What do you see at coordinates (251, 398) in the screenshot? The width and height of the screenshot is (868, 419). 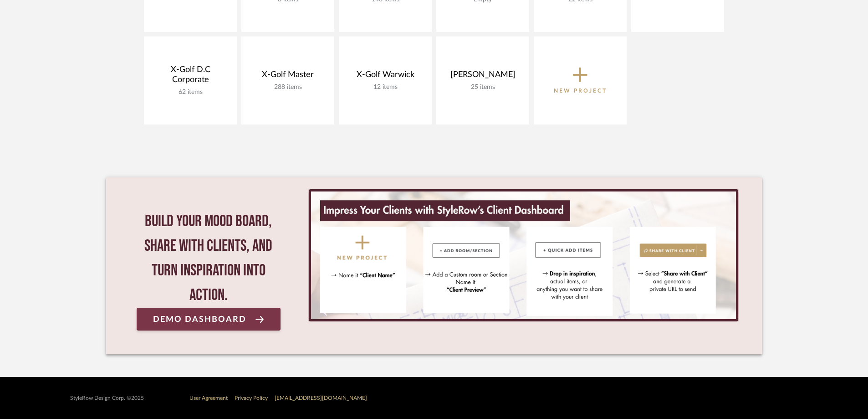 I see `a: Privacy Policy` at bounding box center [251, 398].